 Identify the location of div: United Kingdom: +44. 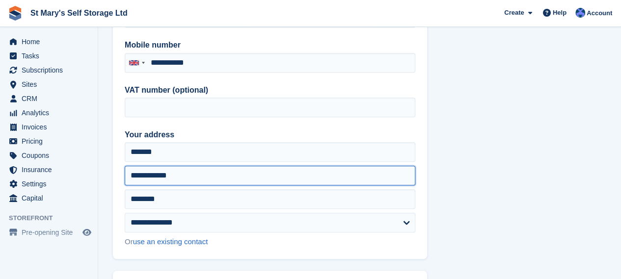
(136, 63).